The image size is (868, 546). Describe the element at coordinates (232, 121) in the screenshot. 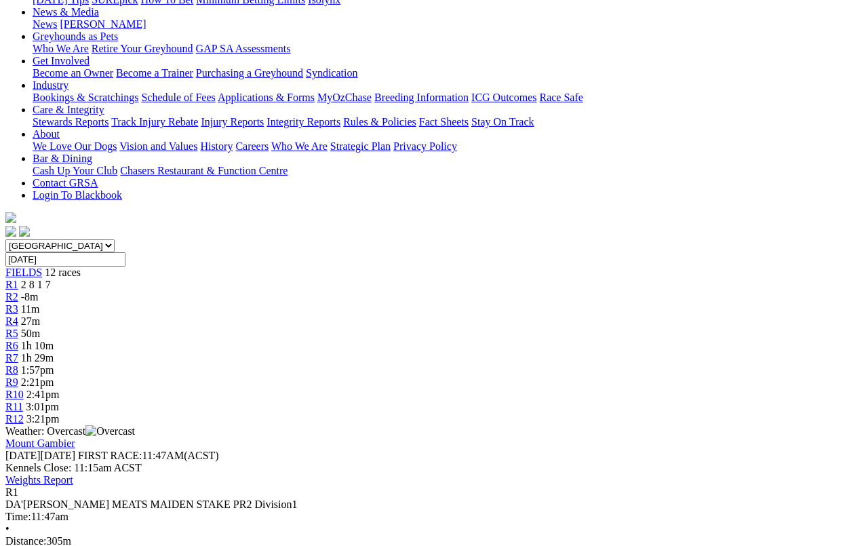

I see `a: Injury Reports` at that location.